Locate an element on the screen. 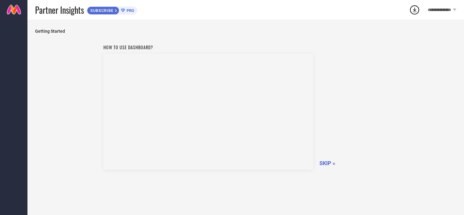 The image size is (464, 215). a: SUBSCRIBEPRO is located at coordinates (112, 10).